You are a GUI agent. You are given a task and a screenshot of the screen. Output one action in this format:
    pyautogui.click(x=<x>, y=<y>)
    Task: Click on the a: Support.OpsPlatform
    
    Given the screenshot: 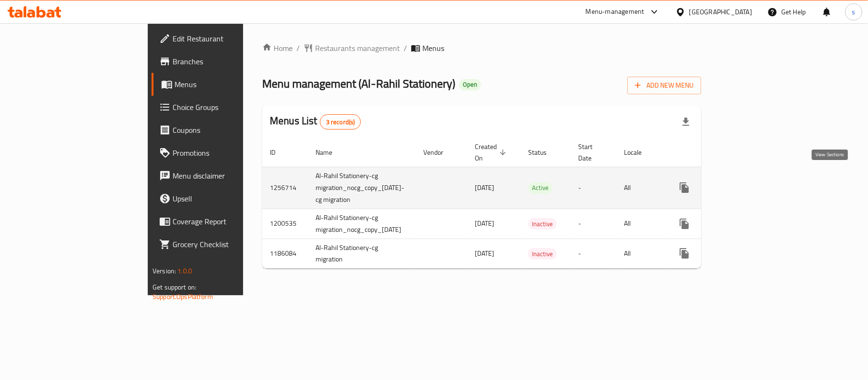 What is the action you would take?
    pyautogui.click(x=183, y=297)
    